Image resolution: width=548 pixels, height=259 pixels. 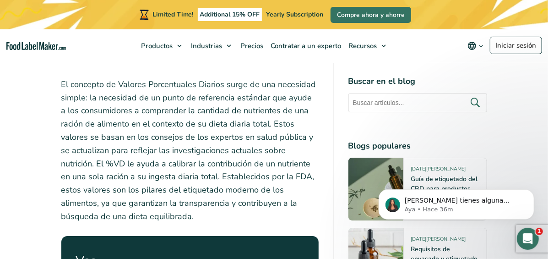 I want to click on a: Compre ahora y ahorre, so click(x=371, y=15).